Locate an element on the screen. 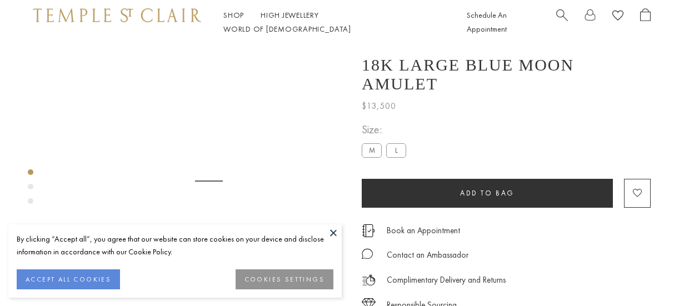  a: View Wishlist is located at coordinates (618, 17).